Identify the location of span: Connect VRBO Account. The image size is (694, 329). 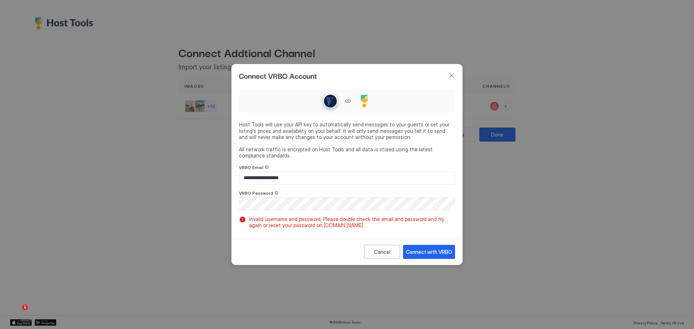
(278, 76).